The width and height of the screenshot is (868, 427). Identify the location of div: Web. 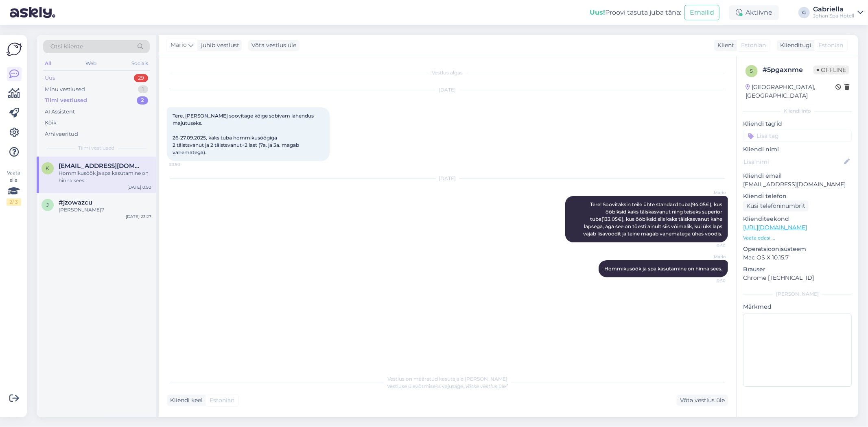
(91, 64).